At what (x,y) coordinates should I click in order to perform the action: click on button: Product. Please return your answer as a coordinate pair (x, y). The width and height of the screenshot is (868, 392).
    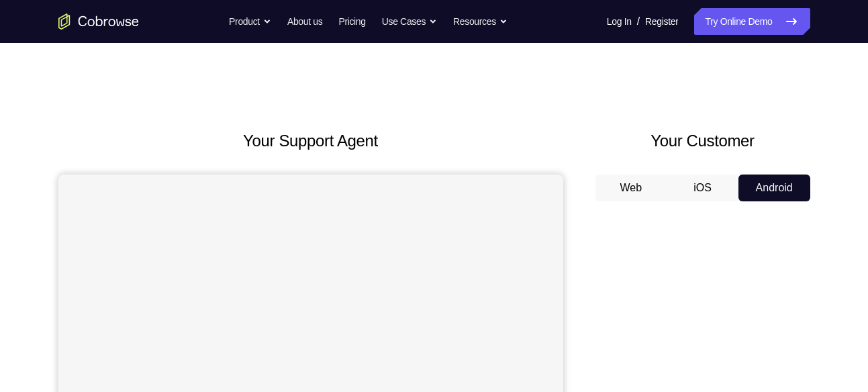
    Looking at the image, I should click on (249, 21).